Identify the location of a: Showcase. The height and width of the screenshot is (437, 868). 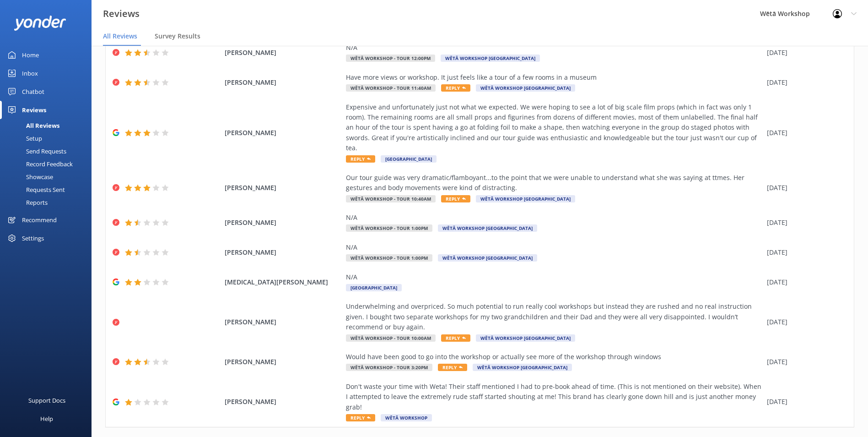
(48, 177).